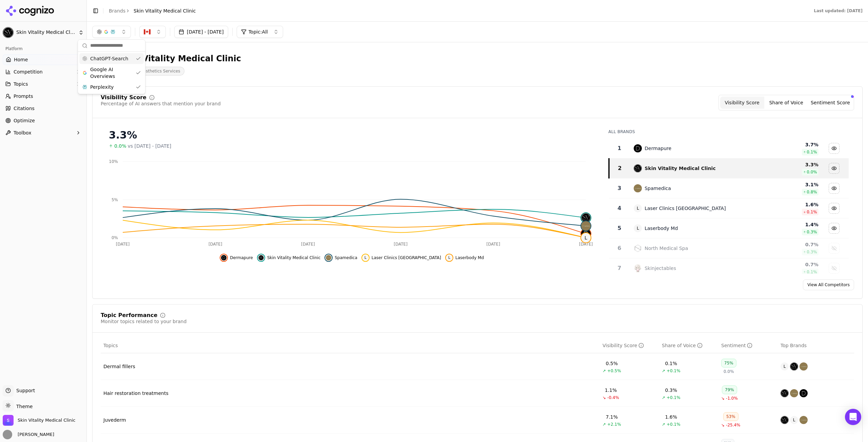 The width and height of the screenshot is (868, 442). Describe the element at coordinates (115, 200) in the screenshot. I see `tspan: 5%` at that location.